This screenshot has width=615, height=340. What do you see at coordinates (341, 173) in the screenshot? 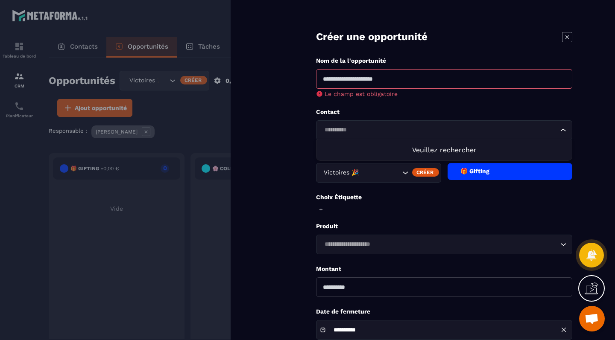
I see `span: Victoires 🎉` at bounding box center [341, 173].